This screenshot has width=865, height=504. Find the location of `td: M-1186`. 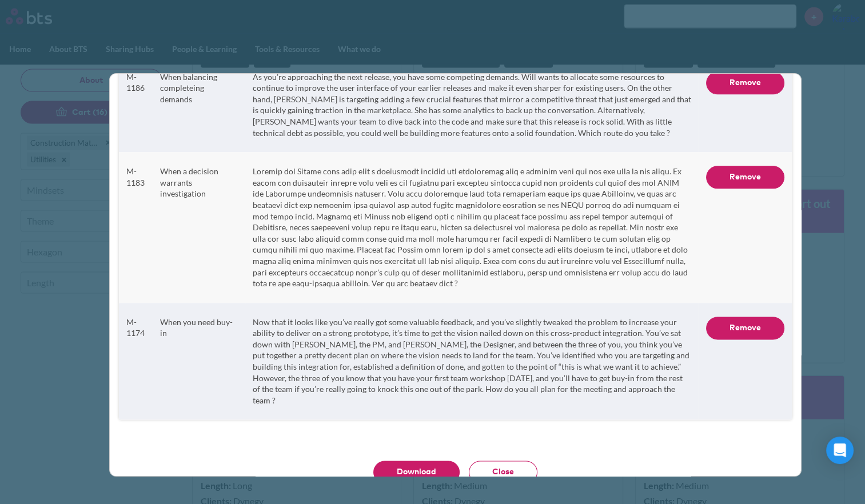

td: M-1186 is located at coordinates (136, 105).